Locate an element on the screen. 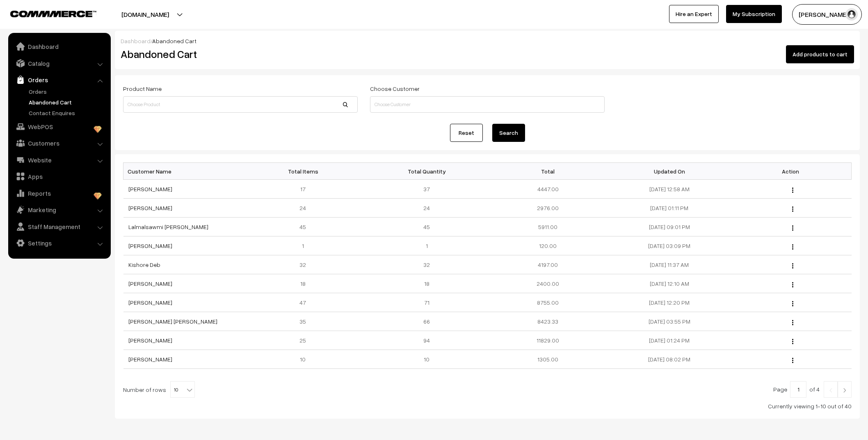  a: COMMMERCE is located at coordinates (46, 13).